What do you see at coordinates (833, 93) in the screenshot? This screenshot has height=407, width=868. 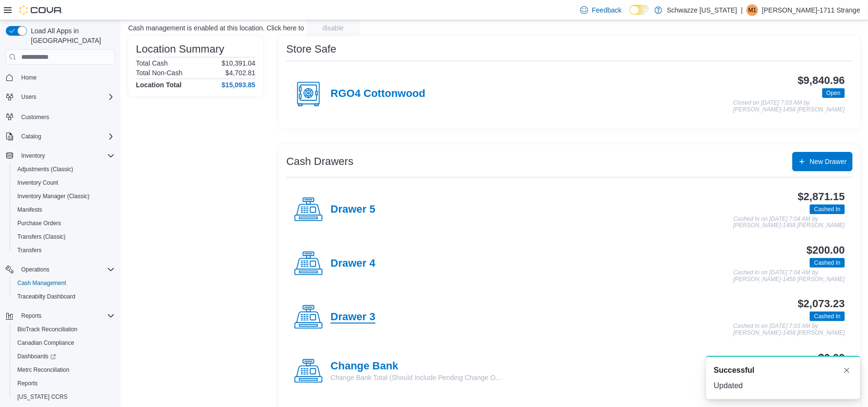 I see `span: Open` at bounding box center [833, 93].